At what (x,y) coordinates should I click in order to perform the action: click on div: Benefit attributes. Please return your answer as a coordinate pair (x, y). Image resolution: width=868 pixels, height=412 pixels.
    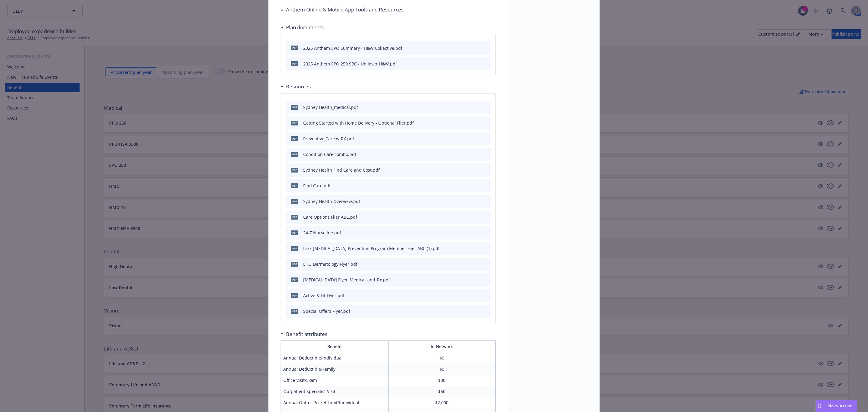
    Looking at the image, I should click on (304, 334).